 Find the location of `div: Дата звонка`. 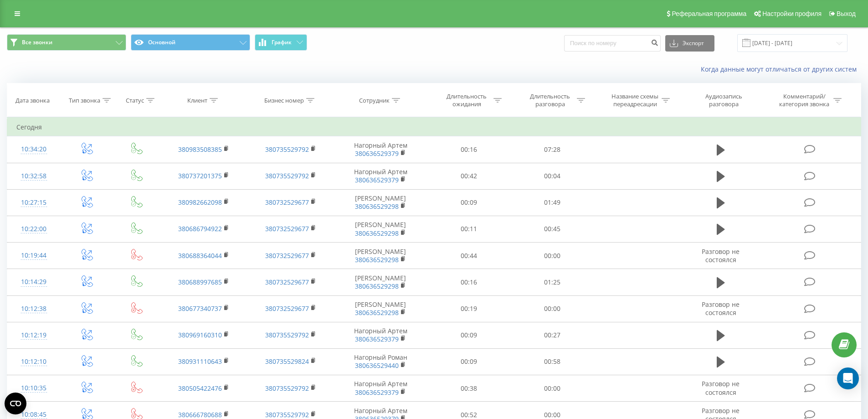

div: Дата звонка is located at coordinates (32, 100).